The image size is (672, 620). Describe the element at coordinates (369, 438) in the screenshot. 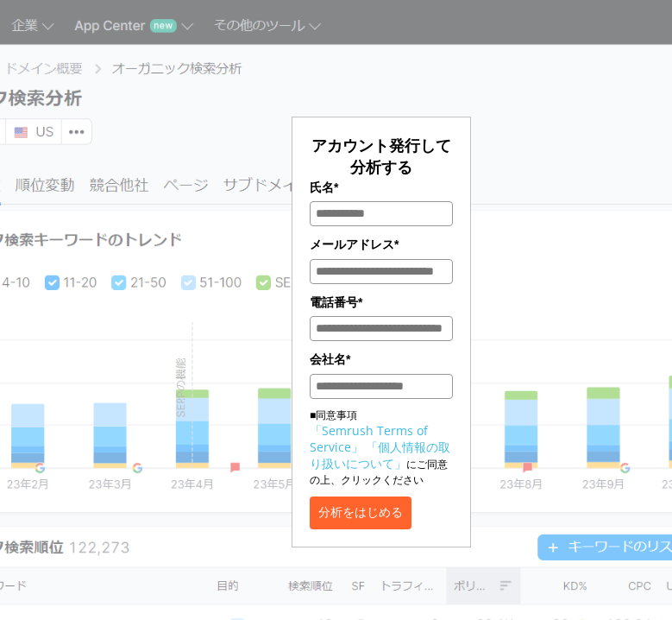

I see `a: 「Semrush Terms of Service」` at that location.